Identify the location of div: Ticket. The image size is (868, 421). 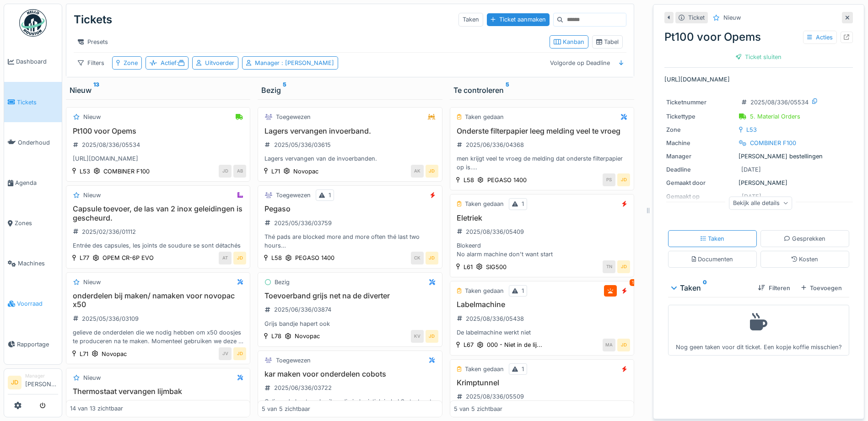
(697, 17).